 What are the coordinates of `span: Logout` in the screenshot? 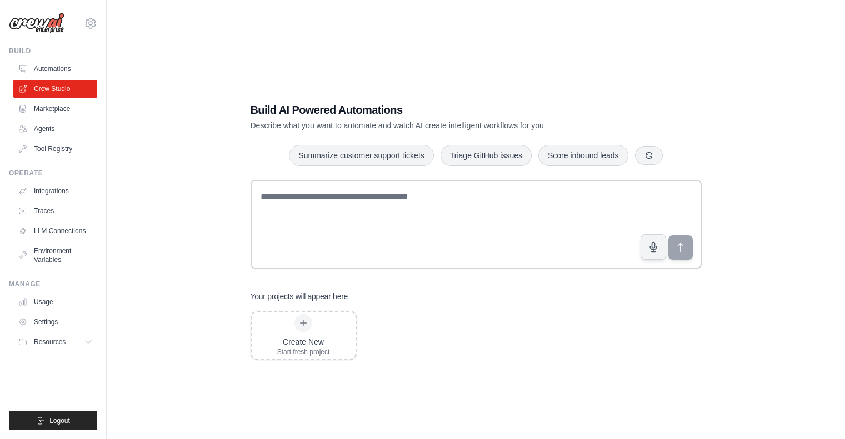 It's located at (59, 421).